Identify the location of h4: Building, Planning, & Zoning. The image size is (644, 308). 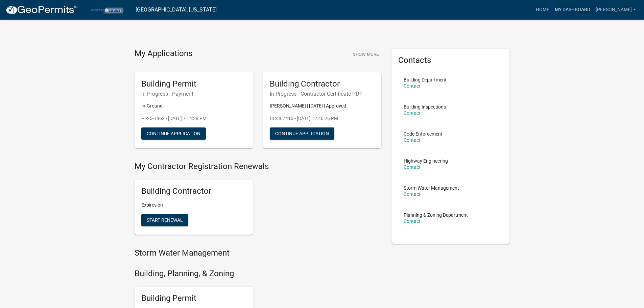
(258, 274).